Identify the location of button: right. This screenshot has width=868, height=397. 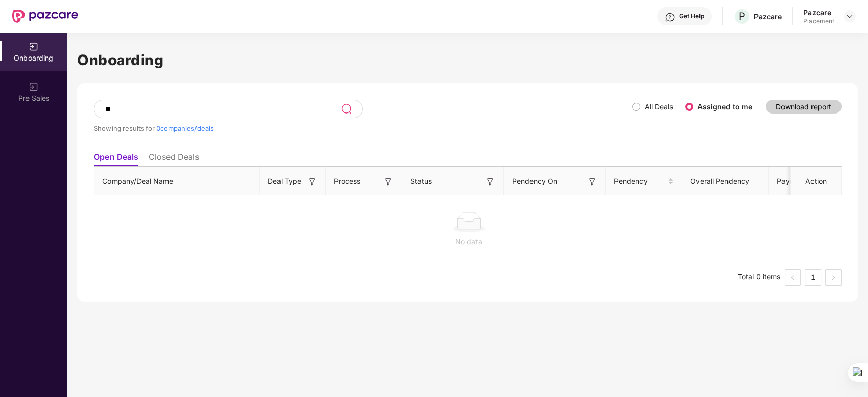
(833, 277).